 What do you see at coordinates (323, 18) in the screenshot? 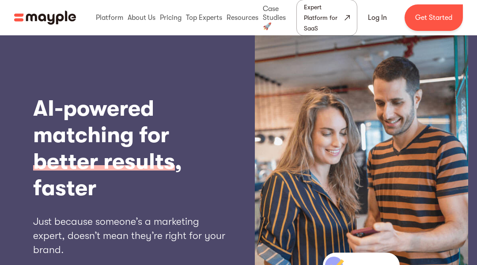
I see `div: Expert Platform for SaaS` at bounding box center [323, 18].